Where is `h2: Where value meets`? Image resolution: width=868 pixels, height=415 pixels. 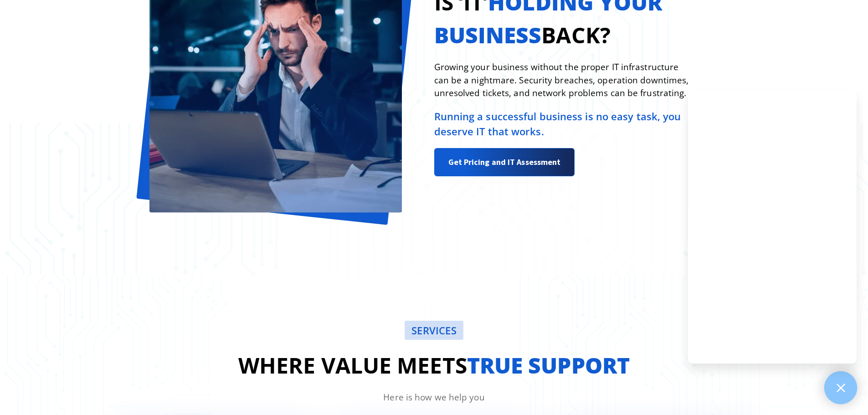 h2: Where value meets is located at coordinates (434, 365).